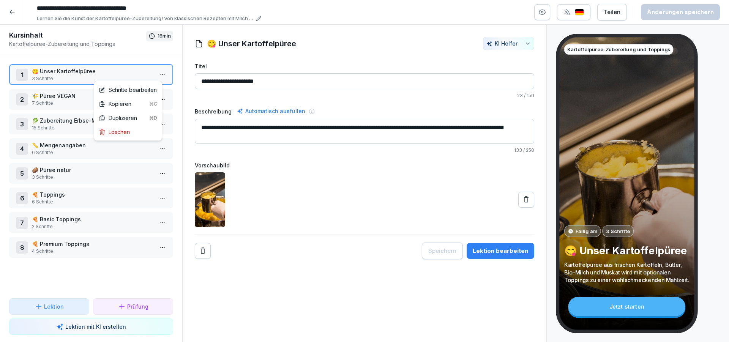  Describe the element at coordinates (153, 118) in the screenshot. I see `div: ⌘D` at that location.